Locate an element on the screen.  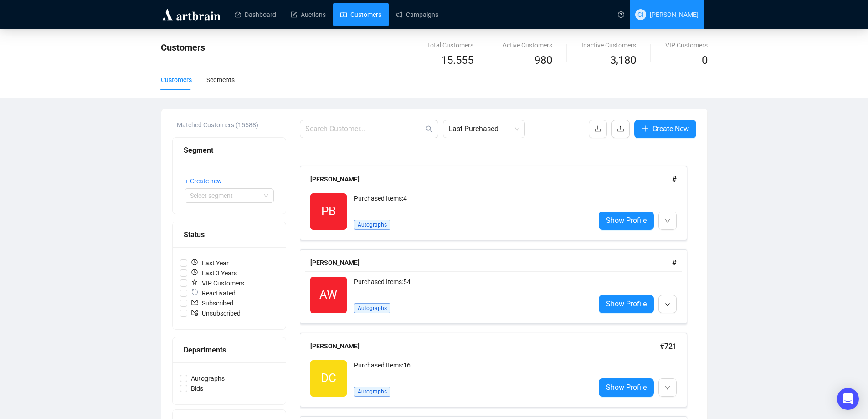
span: GI is located at coordinates (641, 15).